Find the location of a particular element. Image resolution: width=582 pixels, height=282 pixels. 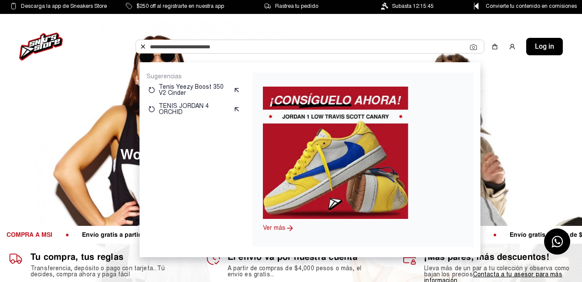

span: Log in is located at coordinates (544, 47).